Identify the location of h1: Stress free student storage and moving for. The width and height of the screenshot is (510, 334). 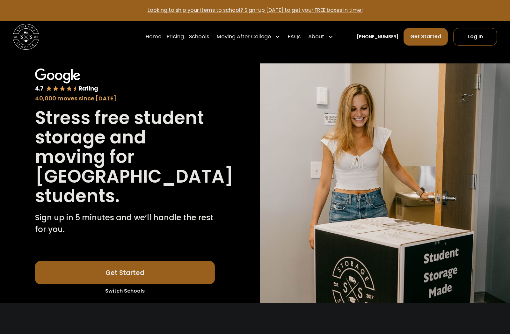
(125, 137).